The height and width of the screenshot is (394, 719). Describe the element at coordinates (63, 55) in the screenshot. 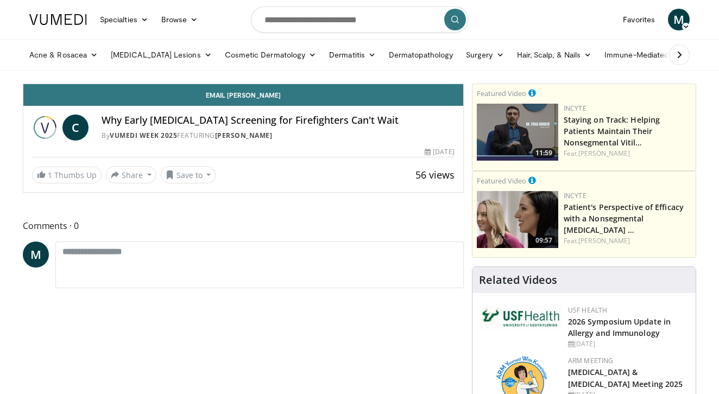

I see `a: Acne & Rosacea` at that location.